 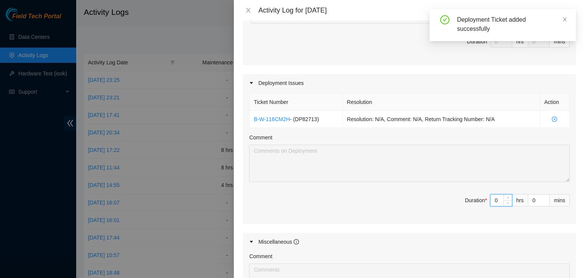 I want to click on span: info-circle, so click(x=296, y=242).